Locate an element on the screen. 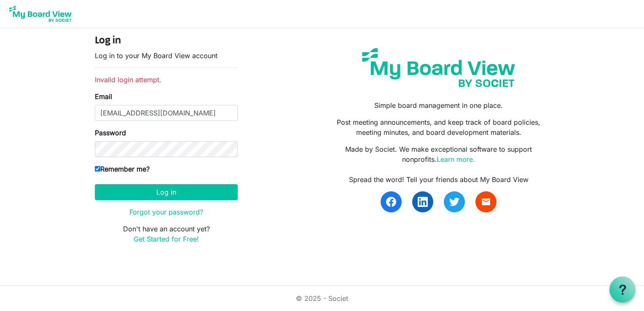  img: twitter.svg is located at coordinates (454, 202).